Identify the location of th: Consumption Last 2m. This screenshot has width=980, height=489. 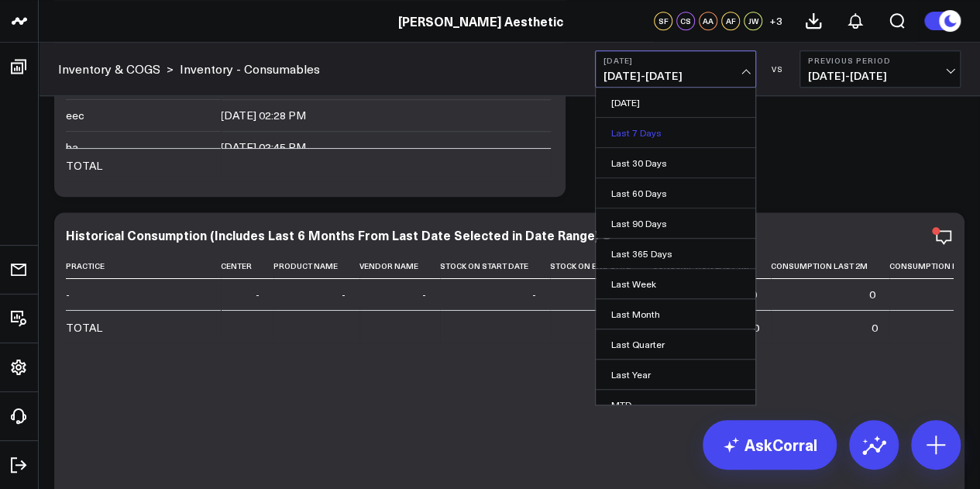
(830, 266).